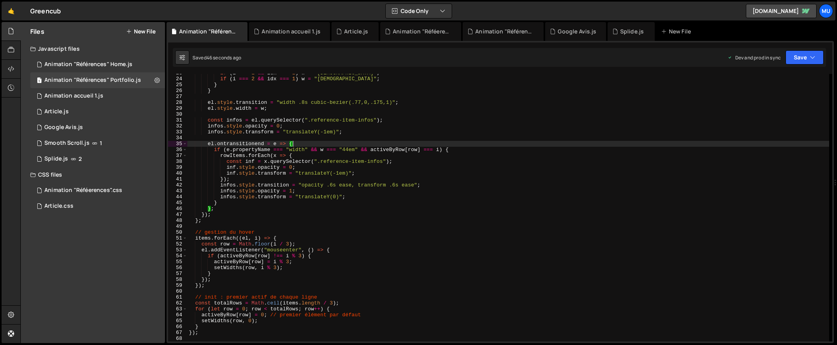 Image resolution: width=837 pixels, height=345 pixels. What do you see at coordinates (93, 174) in the screenshot?
I see `div: CSS files` at bounding box center [93, 174].